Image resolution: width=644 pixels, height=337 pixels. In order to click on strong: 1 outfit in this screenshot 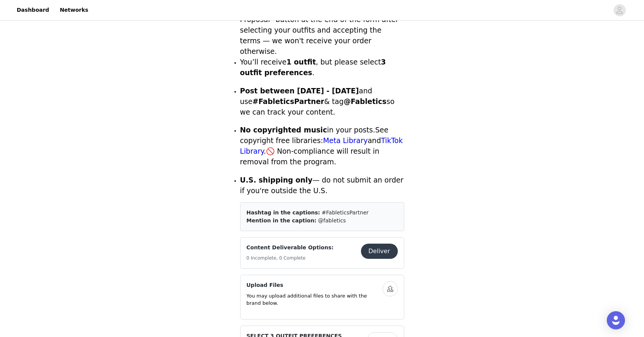, I will do `click(301, 62)`.